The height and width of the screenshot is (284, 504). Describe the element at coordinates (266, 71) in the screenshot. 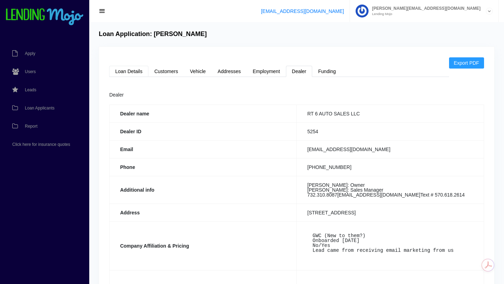

I see `a: Employment` at that location.